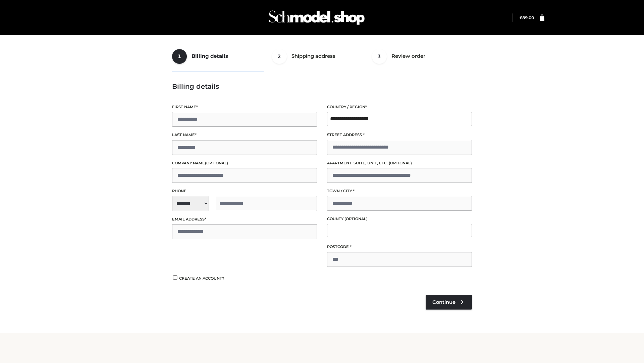 The image size is (644, 363). I want to click on a: Schmodel Admin 964, so click(316, 17).